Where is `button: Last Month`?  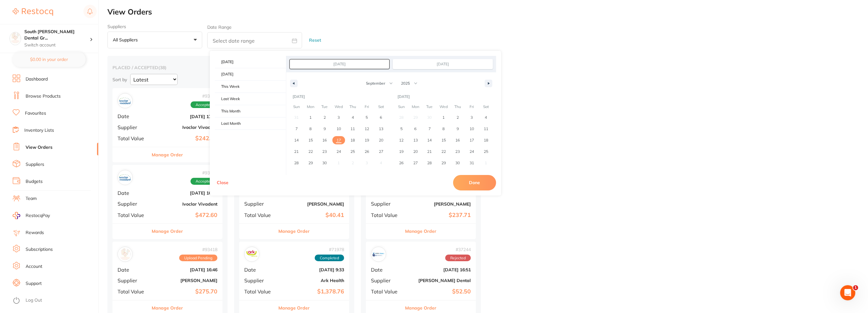
button: Last Month is located at coordinates (250, 124).